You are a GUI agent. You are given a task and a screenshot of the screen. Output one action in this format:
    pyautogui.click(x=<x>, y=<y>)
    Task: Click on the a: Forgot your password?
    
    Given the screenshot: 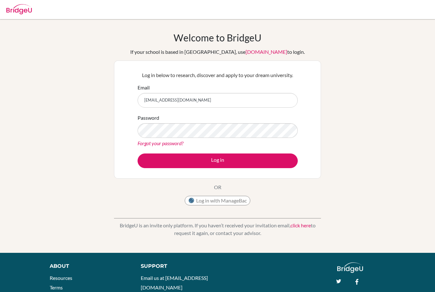 What is the action you would take?
    pyautogui.click(x=161, y=143)
    